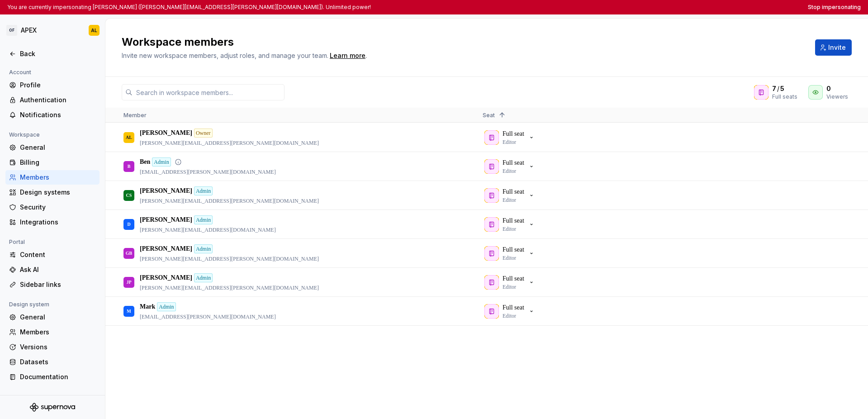 This screenshot has width=868, height=419. I want to click on span: Invite, so click(837, 47).